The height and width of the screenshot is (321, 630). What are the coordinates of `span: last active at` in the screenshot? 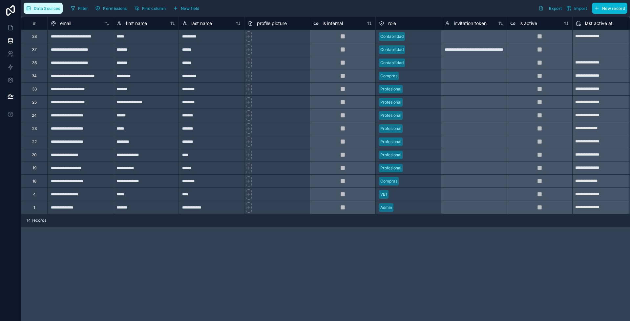 It's located at (599, 23).